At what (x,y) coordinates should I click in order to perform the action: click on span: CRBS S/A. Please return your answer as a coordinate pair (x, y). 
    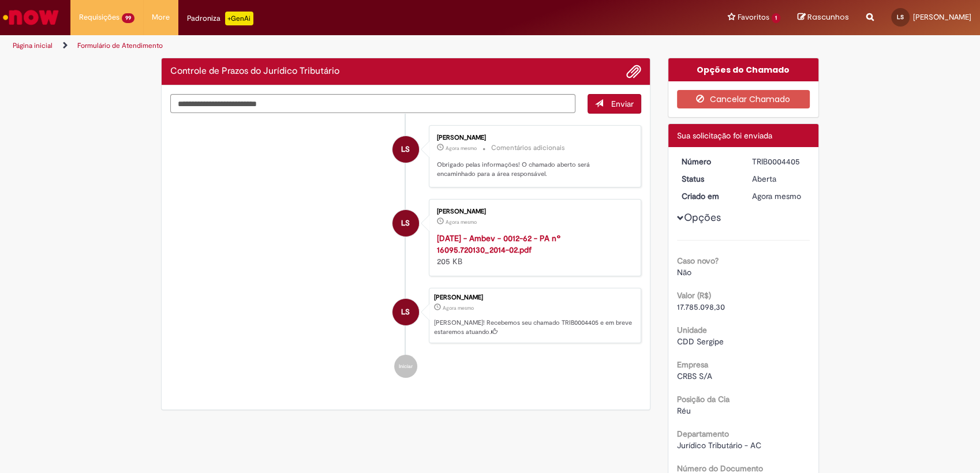
    Looking at the image, I should click on (694, 376).